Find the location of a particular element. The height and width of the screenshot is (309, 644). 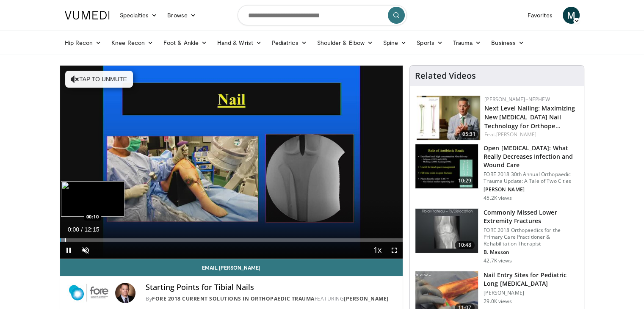

img: f5bb47d0-b35c-4442-9f96-a7b2c2350023.150x105_q85_crop-smart_upscale.jpg is located at coordinates (448, 118).